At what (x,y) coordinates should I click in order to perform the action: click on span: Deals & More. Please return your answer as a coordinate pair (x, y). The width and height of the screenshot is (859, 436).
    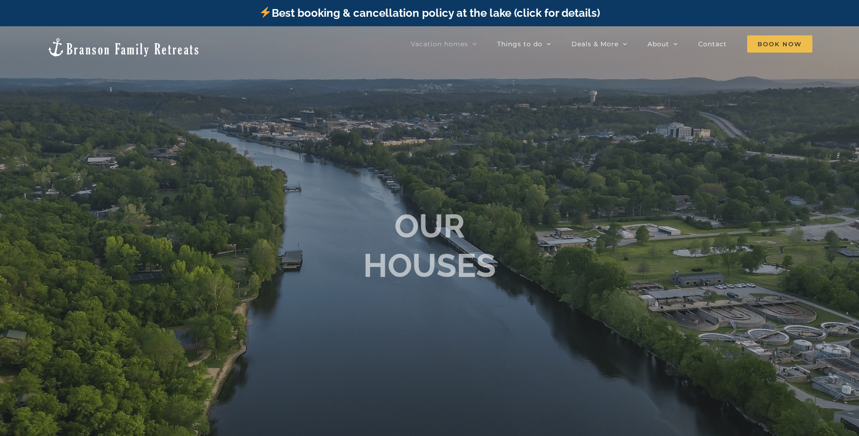
    Looking at the image, I should click on (595, 44).